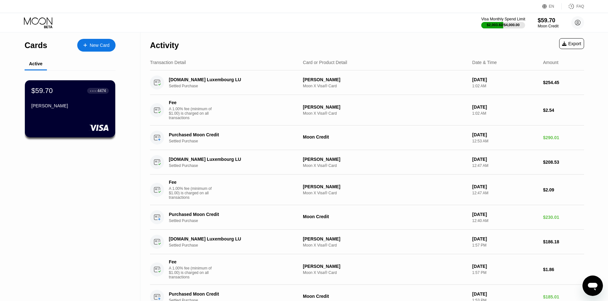 The width and height of the screenshot is (608, 301). I want to click on div: $2.09, so click(563, 190).